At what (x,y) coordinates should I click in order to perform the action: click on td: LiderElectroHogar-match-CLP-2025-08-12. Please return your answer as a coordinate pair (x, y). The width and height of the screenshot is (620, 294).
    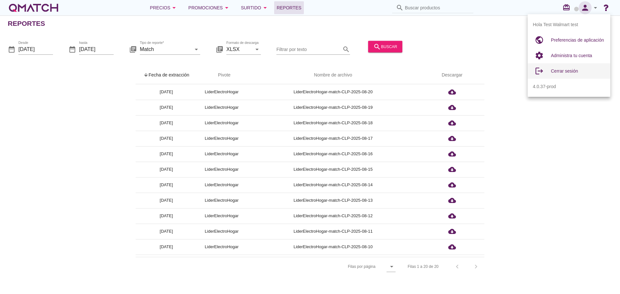
    Looking at the image, I should click on (333, 216).